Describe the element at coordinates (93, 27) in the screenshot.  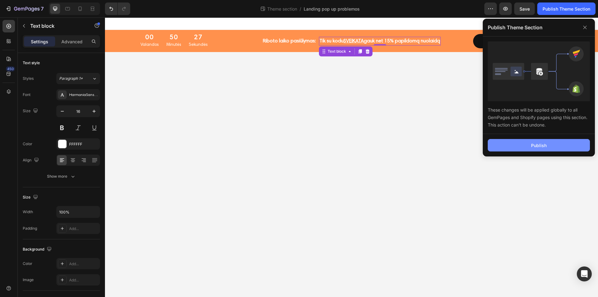
I see `p: Sekundės` at that location.